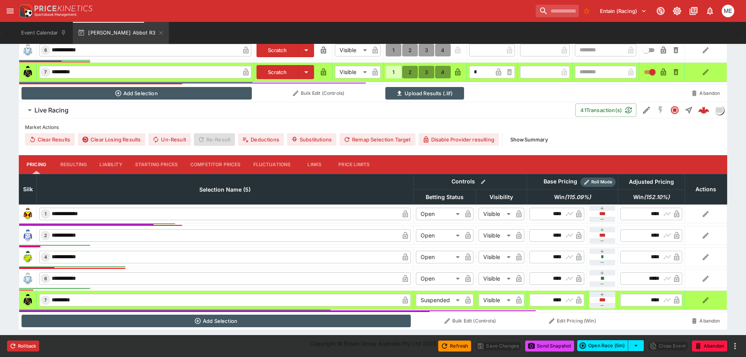 The height and width of the screenshot is (357, 746). I want to click on button: Un-Result, so click(169, 139).